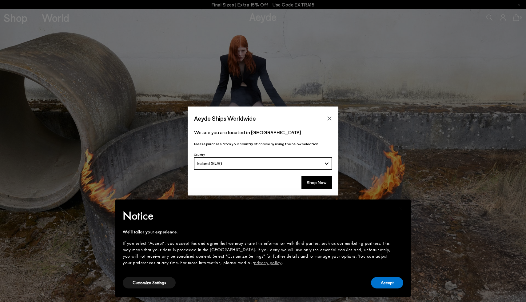 The height and width of the screenshot is (302, 526). Describe the element at coordinates (258, 216) in the screenshot. I see `h2: Notice` at that location.